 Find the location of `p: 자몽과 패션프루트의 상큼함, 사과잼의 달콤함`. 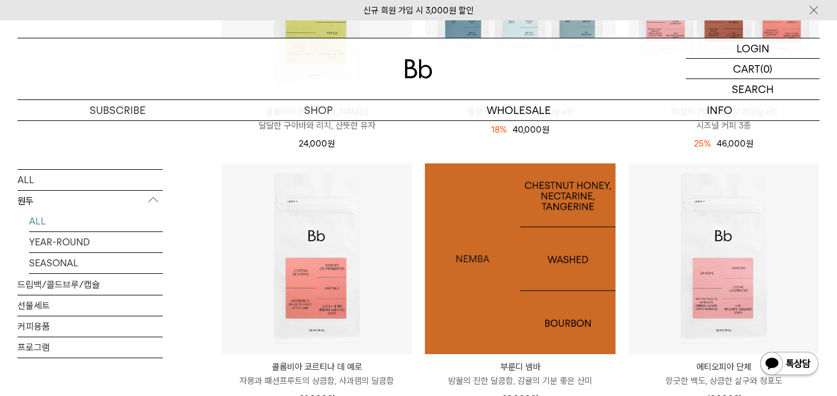

p: 자몽과 패션프루트의 상큼함, 사과잼의 달콤함 is located at coordinates (317, 381).